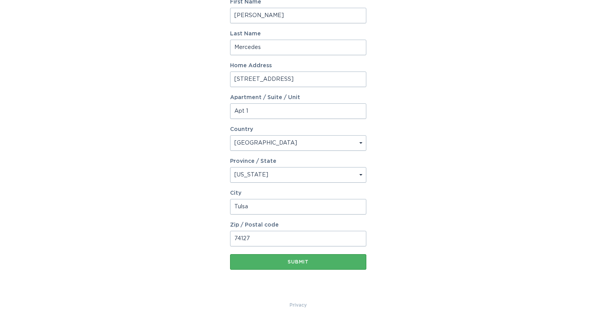 The image size is (596, 321). What do you see at coordinates (253, 161) in the screenshot?
I see `label: Province / State` at bounding box center [253, 161].